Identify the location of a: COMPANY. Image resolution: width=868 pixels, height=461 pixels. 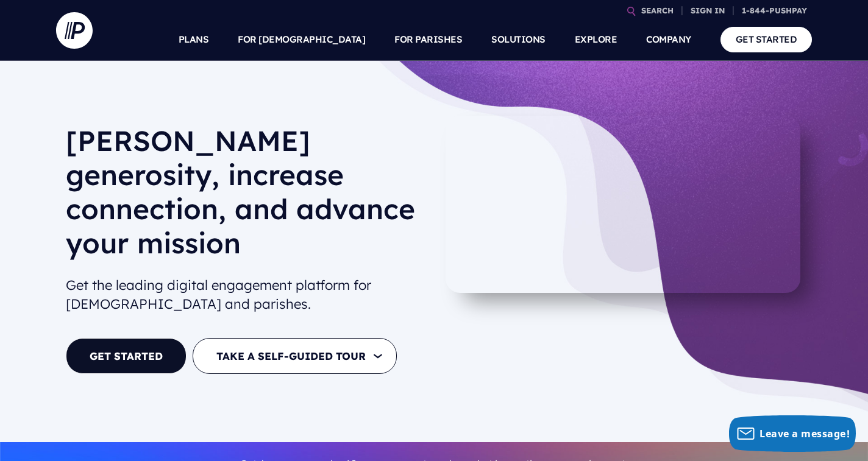
(669, 39).